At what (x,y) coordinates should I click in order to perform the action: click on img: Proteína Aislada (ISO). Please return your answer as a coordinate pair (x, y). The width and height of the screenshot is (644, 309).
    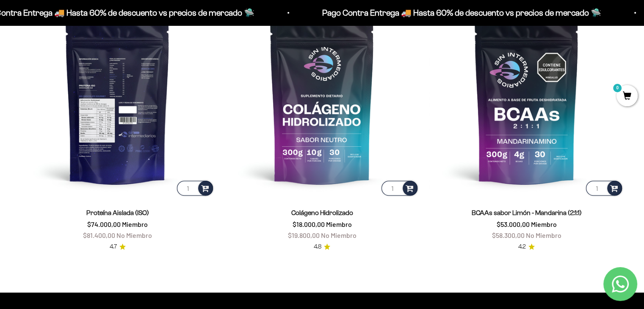
    Looking at the image, I should click on (117, 100).